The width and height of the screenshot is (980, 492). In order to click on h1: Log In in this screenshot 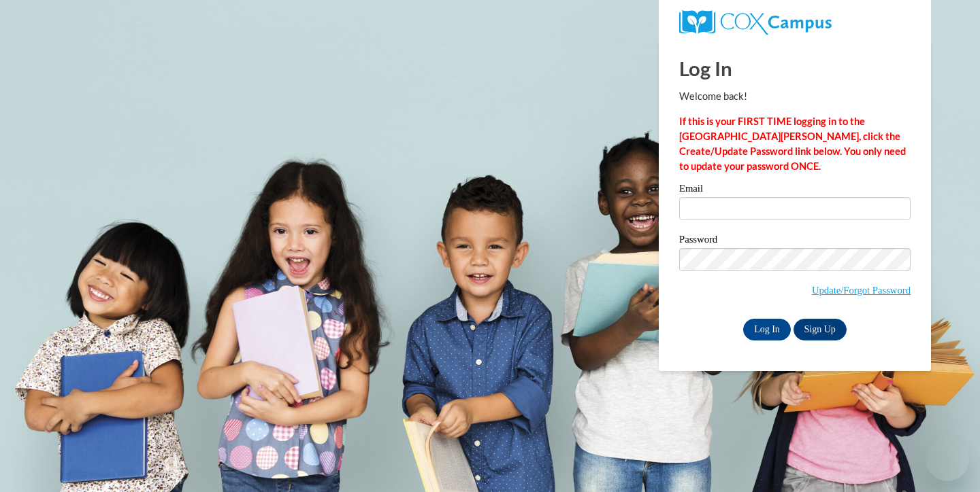, I will do `click(795, 68)`.